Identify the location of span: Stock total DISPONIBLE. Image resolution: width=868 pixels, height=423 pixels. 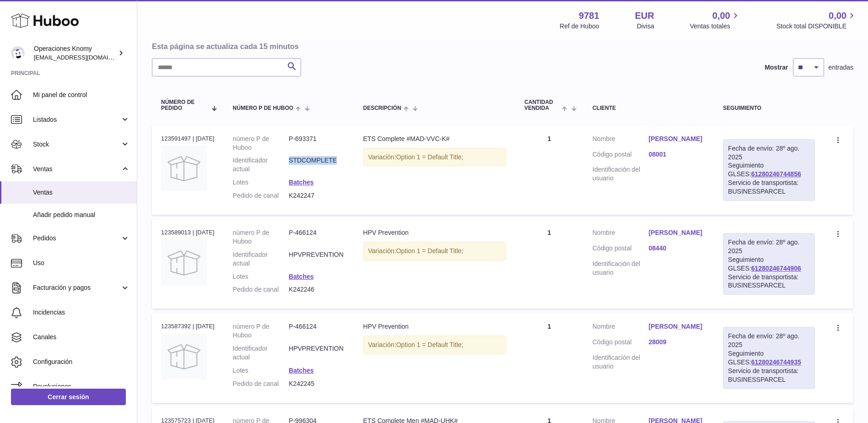
(816, 26).